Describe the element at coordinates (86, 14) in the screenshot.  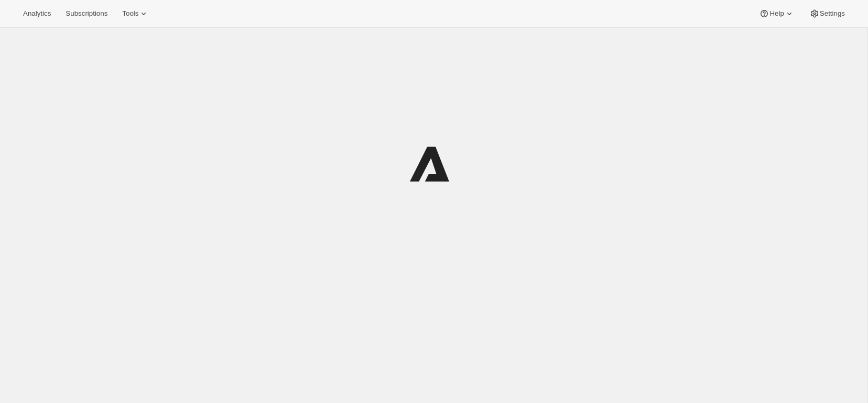
I see `span: Subscriptions` at that location.